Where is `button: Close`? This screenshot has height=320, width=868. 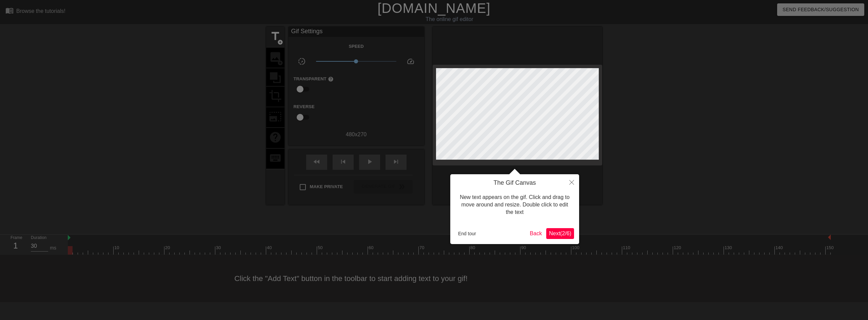
button: Close is located at coordinates (572, 182).